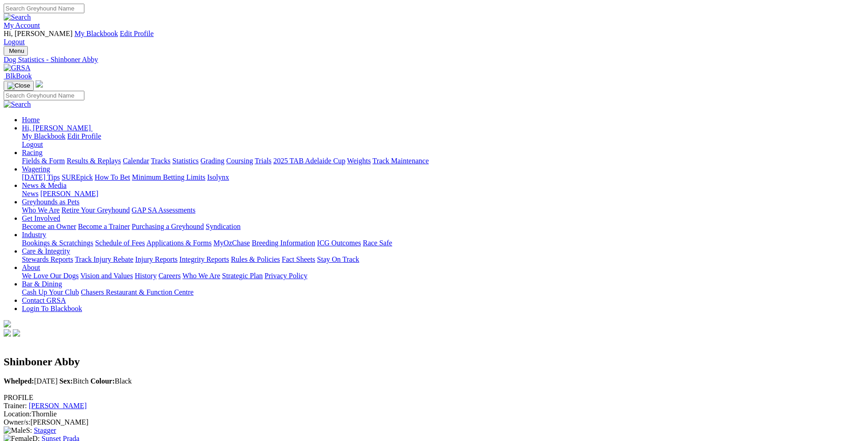 The image size is (868, 441). What do you see at coordinates (434, 38) in the screenshot?
I see `div: My Account` at bounding box center [434, 38].